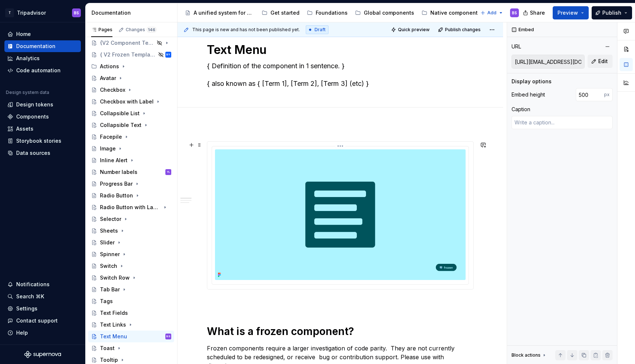 The width and height of the screenshot is (635, 364). Describe the element at coordinates (131, 289) in the screenshot. I see `a: Tab Bar` at that location.